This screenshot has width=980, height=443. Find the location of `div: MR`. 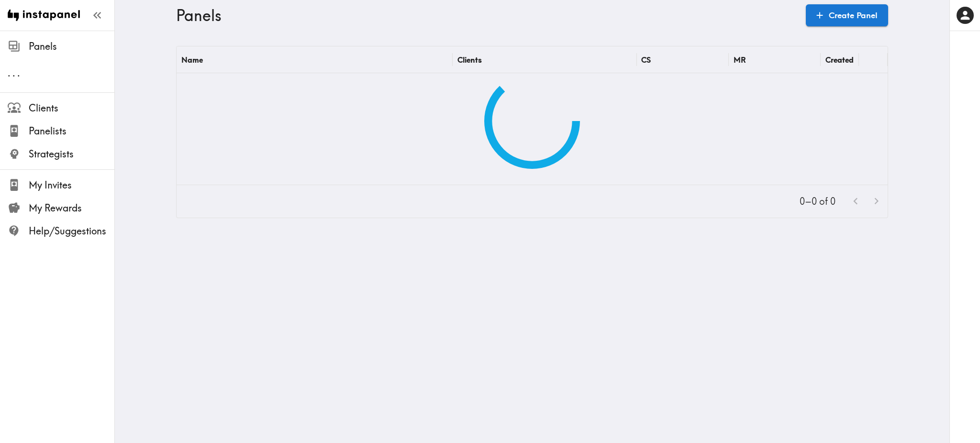

div: MR is located at coordinates (740, 60).